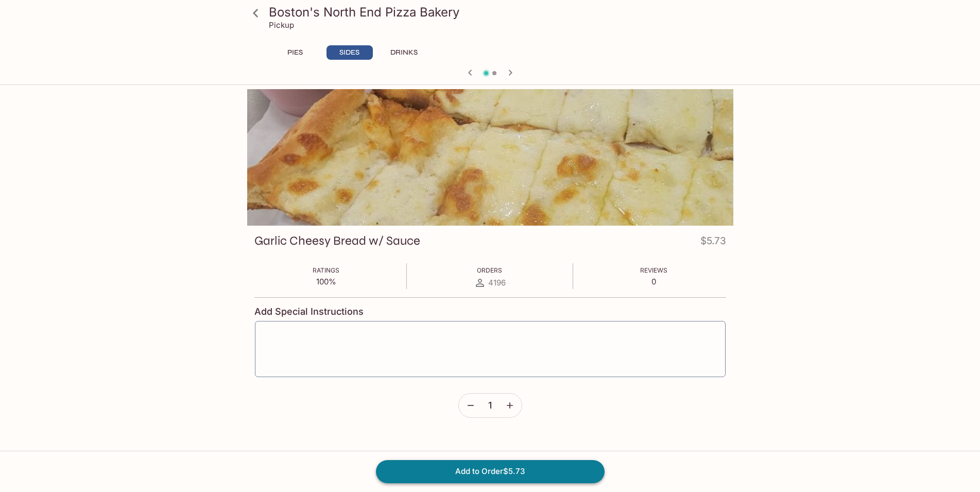 This screenshot has width=980, height=492. I want to click on span: Orders, so click(490, 270).